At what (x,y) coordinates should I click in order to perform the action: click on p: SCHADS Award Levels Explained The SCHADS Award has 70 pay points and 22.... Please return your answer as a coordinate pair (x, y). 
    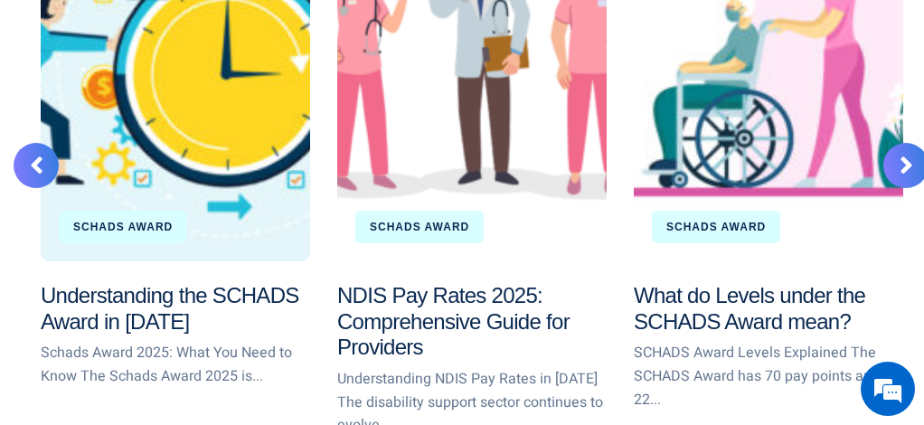
    Looking at the image, I should click on (769, 376).